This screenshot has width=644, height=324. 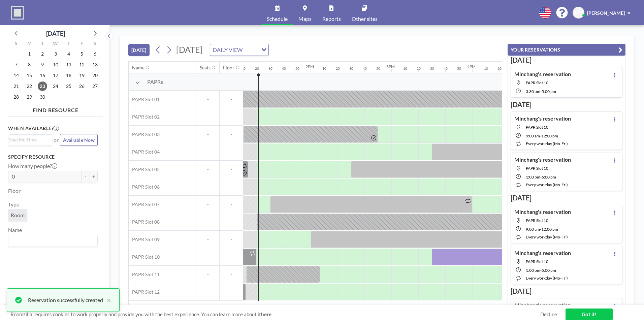 I want to click on span: Wednesday, September 24, 2025, so click(x=56, y=86).